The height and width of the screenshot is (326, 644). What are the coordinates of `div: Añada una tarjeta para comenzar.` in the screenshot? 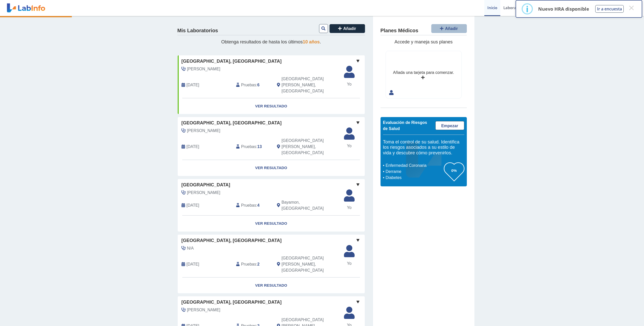 It's located at (423, 72).